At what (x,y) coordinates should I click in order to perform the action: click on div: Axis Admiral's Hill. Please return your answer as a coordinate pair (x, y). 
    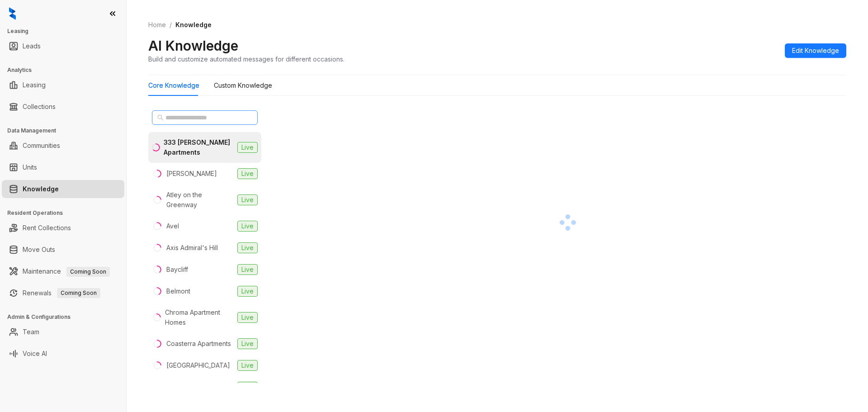
    Looking at the image, I should click on (192, 248).